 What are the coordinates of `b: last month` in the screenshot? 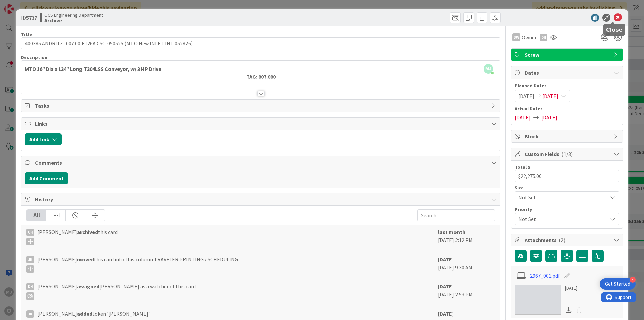 It's located at (451, 232).